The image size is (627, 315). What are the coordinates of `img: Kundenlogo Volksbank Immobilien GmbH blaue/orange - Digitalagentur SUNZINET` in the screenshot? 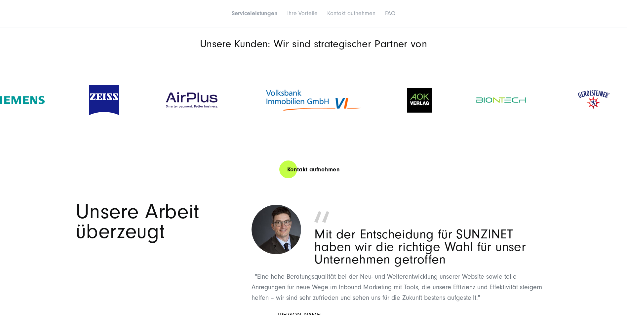 It's located at (313, 100).